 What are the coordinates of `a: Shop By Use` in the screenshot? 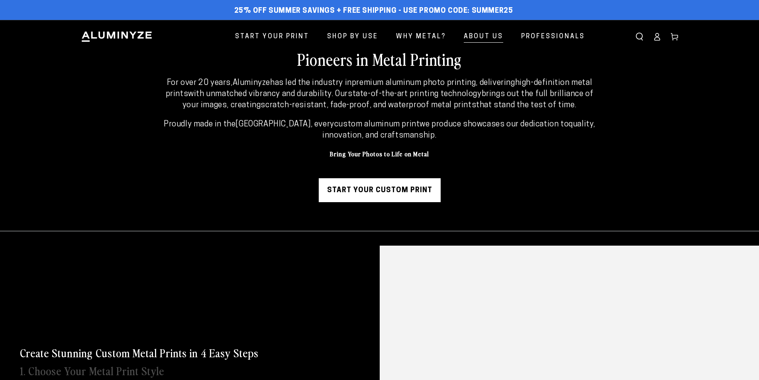 It's located at (353, 37).